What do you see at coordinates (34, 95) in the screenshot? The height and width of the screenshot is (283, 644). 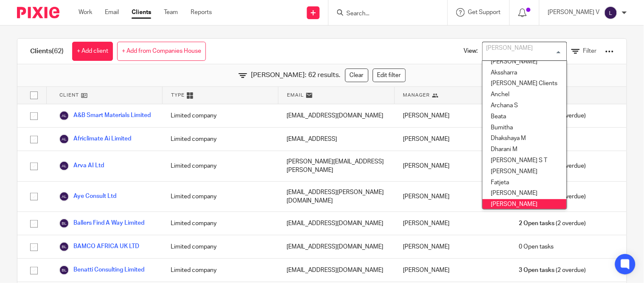 I see `input: Select all` at bounding box center [34, 95].